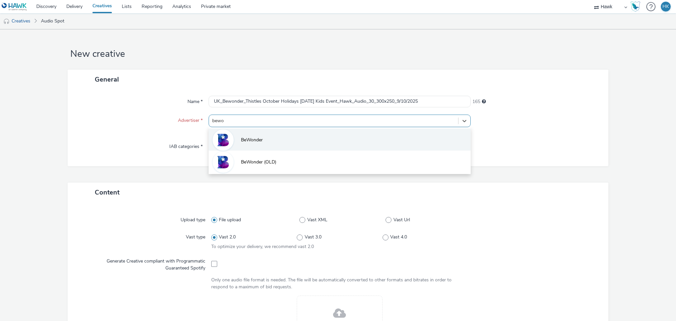 The image size is (676, 321). Describe the element at coordinates (227, 237) in the screenshot. I see `span: Vast 2.0` at that location.